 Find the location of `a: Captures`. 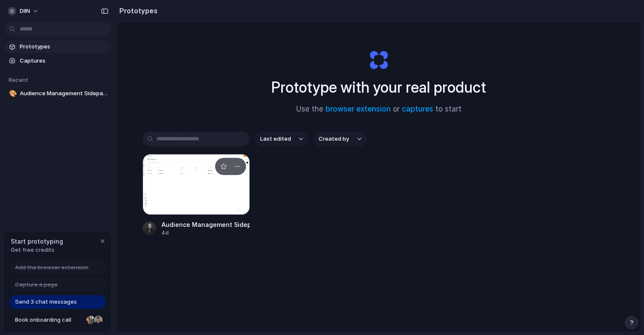

a: Captures is located at coordinates (58, 61).